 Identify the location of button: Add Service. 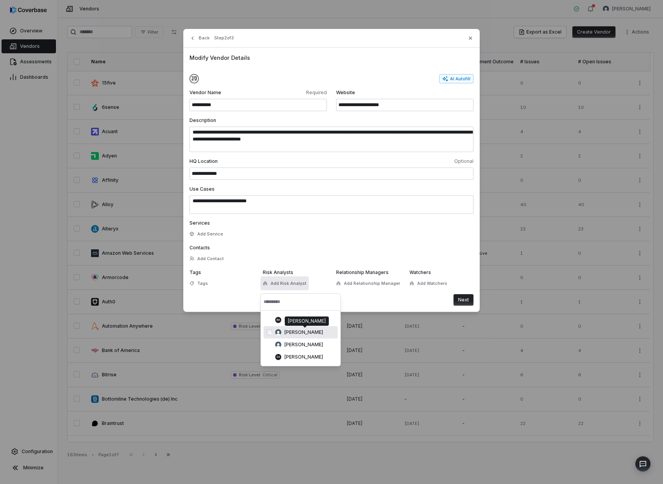
(206, 234).